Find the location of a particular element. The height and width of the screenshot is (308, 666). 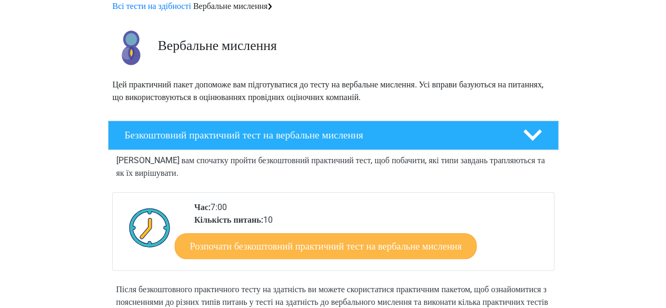

font: 7:00 is located at coordinates (218, 207).